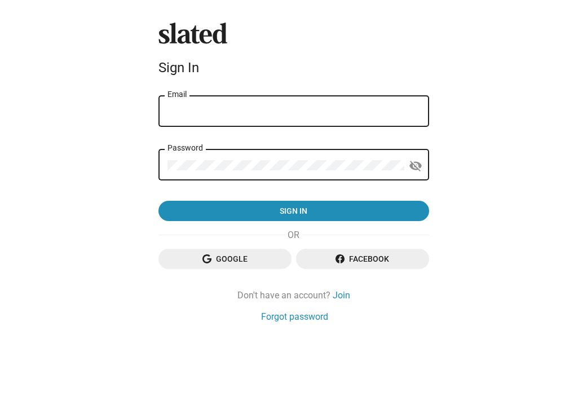 This screenshot has height=410, width=587. What do you see at coordinates (225, 259) in the screenshot?
I see `button: Google` at bounding box center [225, 259].